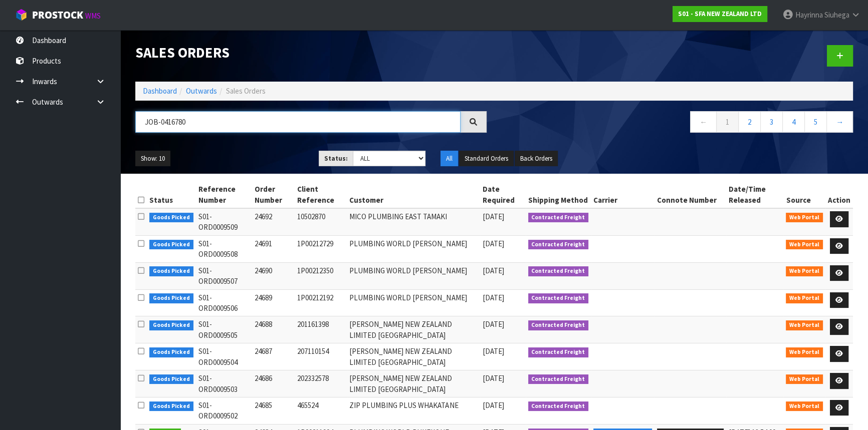  I want to click on a: 3, so click(771, 122).